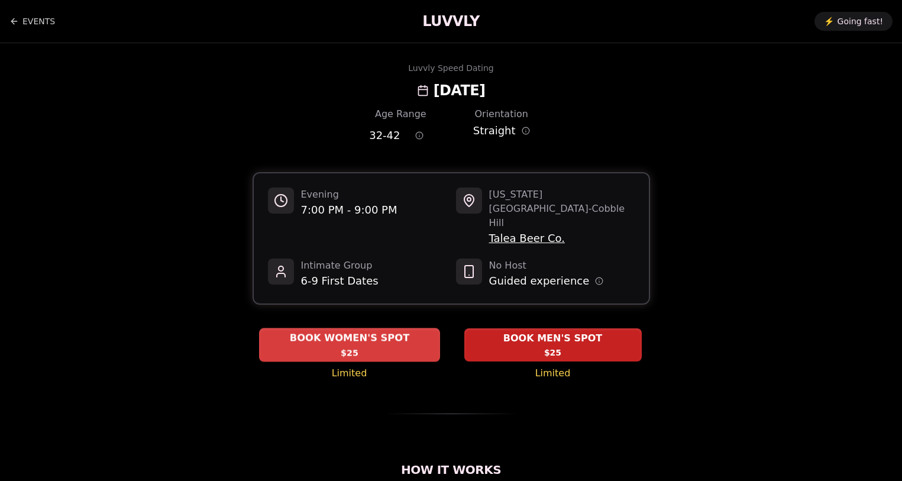  I want to click on button: Age range information, so click(419, 135).